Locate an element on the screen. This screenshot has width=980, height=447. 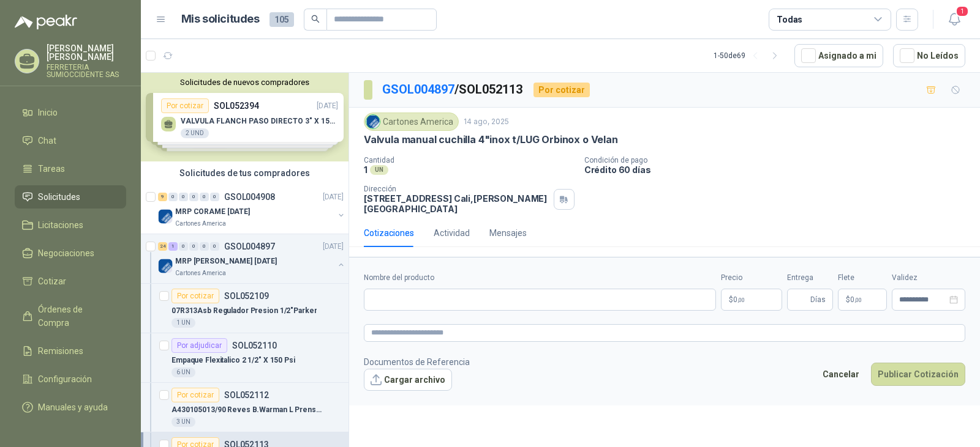
div: Actividad is located at coordinates (451, 233).